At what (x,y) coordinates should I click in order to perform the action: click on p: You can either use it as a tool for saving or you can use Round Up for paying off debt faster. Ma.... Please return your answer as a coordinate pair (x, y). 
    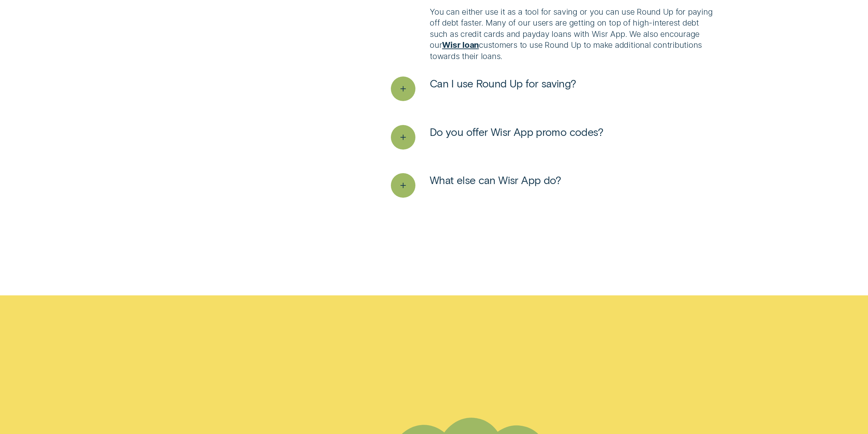
    Looking at the image, I should click on (571, 34).